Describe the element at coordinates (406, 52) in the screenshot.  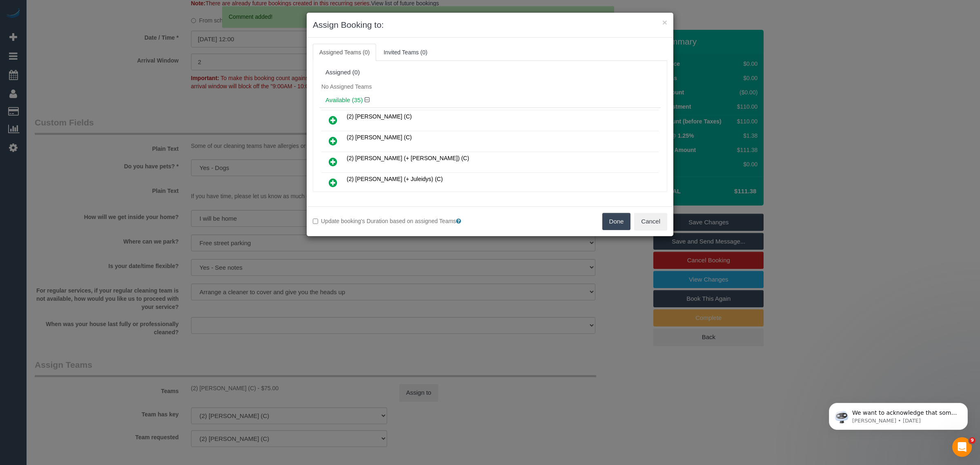
I see `a: Invited Teams (0)` at that location.